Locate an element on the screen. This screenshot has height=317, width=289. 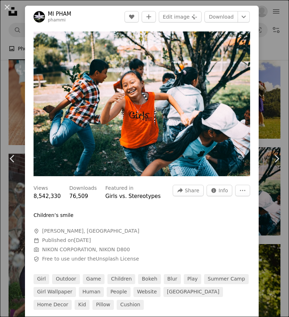
button: NIKON CORPORATION, NIKON D800 is located at coordinates (86, 250).